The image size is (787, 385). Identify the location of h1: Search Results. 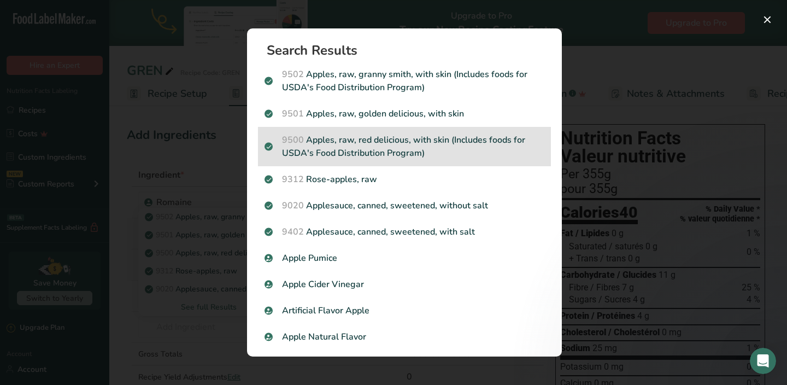
(409, 50).